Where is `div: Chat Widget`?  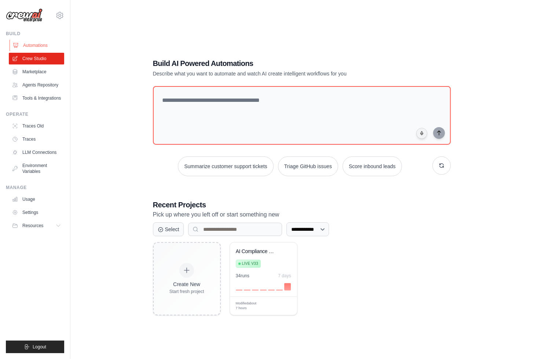
div: Chat Widget is located at coordinates (515, 342).